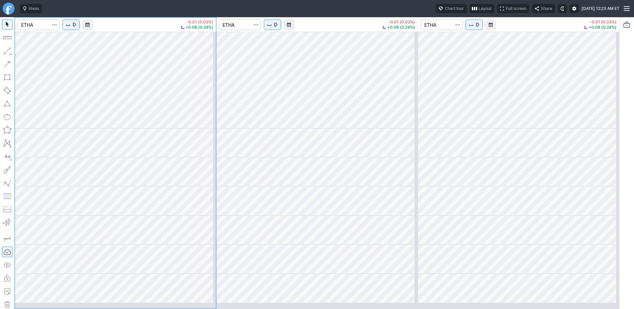 This screenshot has height=309, width=634. What do you see at coordinates (34, 9) in the screenshot?
I see `span: Ideas` at bounding box center [34, 9].